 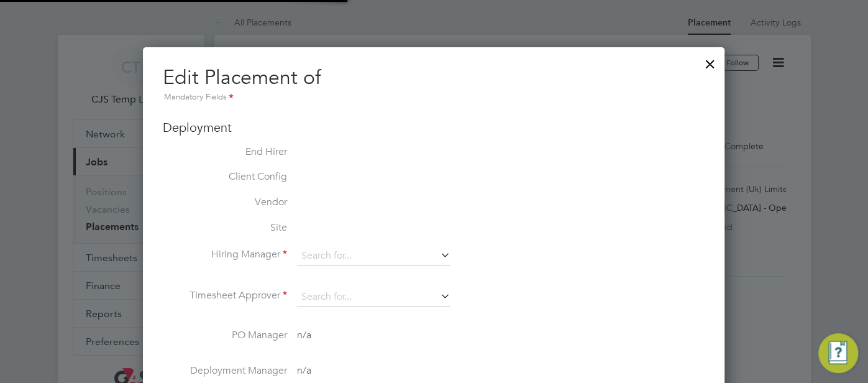 I want to click on label: End Hirer, so click(x=225, y=152).